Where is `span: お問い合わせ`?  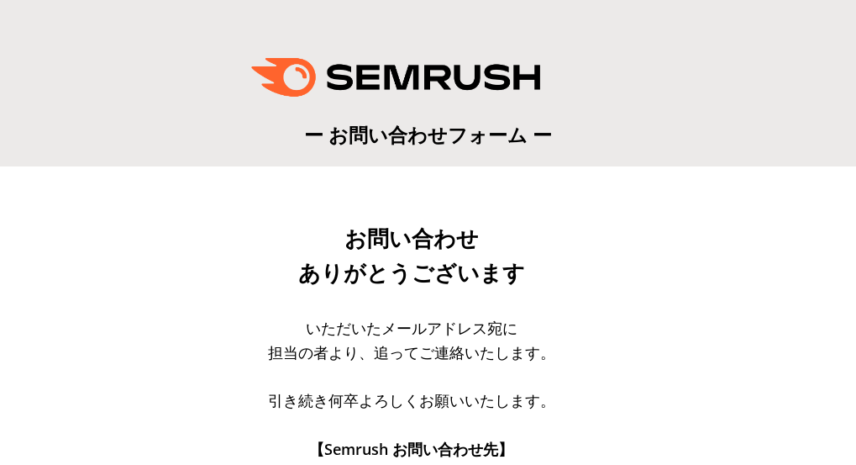 span: お問い合わせ is located at coordinates (412, 239).